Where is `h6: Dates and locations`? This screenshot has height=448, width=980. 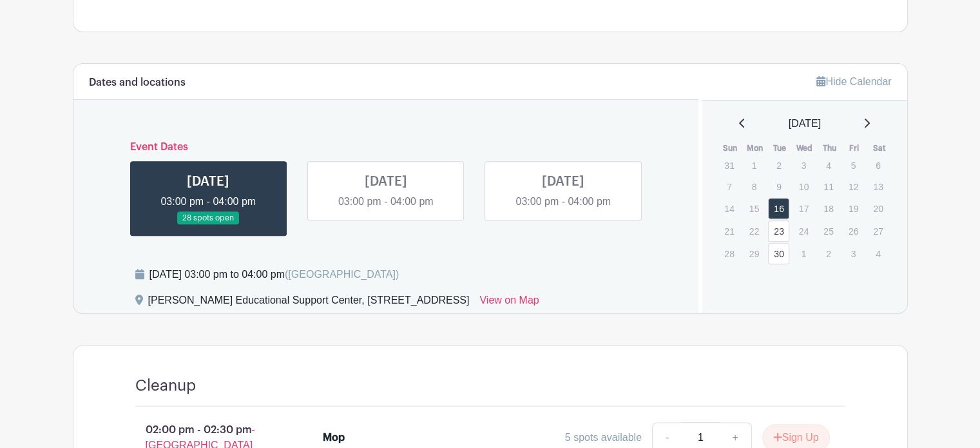 h6: Dates and locations is located at coordinates (137, 82).